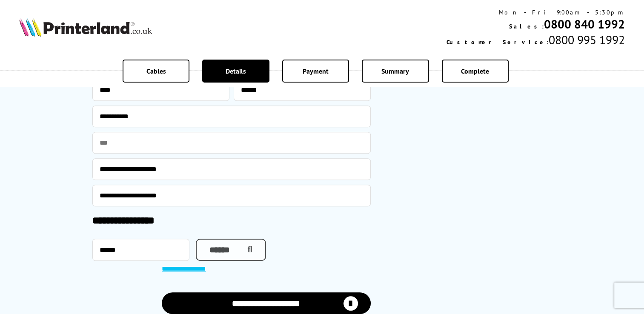 The height and width of the screenshot is (314, 644). What do you see at coordinates (586, 39) in the screenshot?
I see `span: 0800 995 1992` at bounding box center [586, 39].